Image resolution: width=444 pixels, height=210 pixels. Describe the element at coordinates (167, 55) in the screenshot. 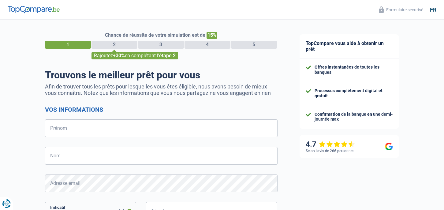

I see `span: étape 2` at that location.